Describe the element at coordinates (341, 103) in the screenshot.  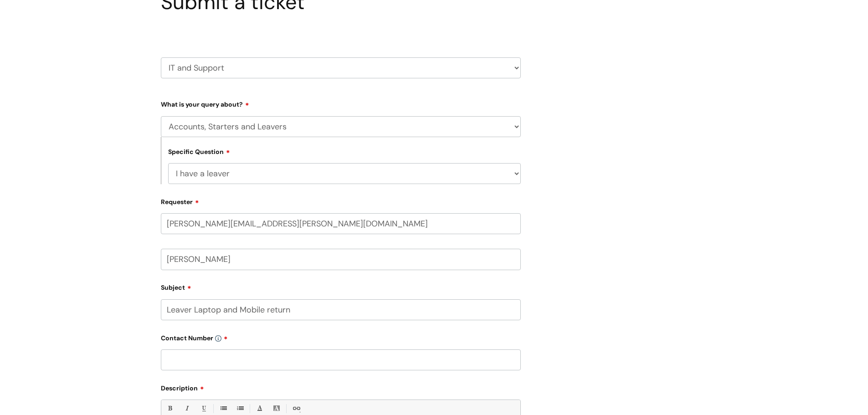
I see `label: What is your query about?` at that location.